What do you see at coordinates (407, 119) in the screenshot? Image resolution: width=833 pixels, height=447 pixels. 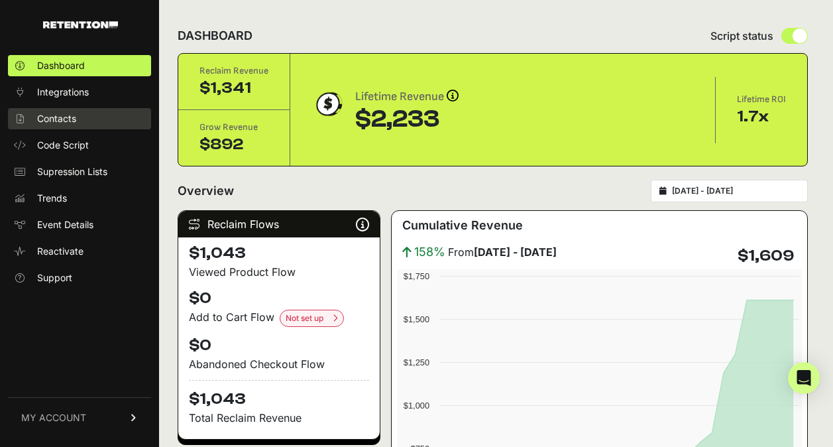 I see `div: $2,233` at bounding box center [407, 119].